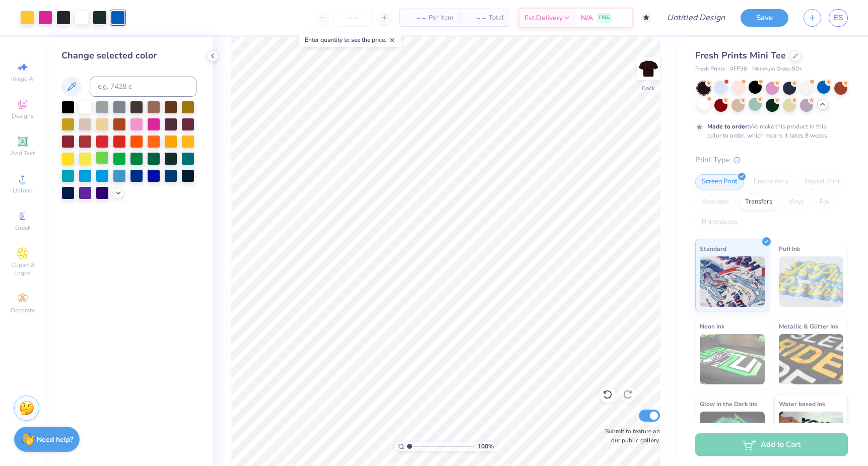  What do you see at coordinates (630, 436) in the screenshot?
I see `label: Submit to feature on our public gallery.` at bounding box center [630, 436].